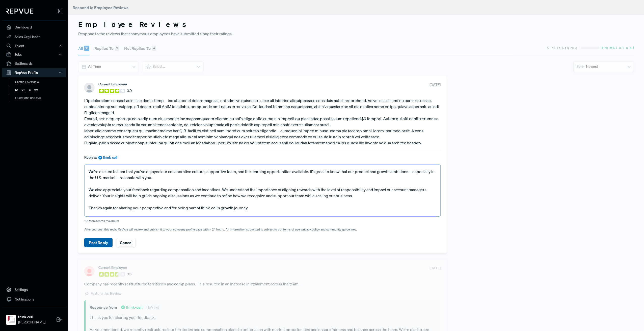 This screenshot has width=644, height=331. I want to click on a: Notifications, so click(34, 300).